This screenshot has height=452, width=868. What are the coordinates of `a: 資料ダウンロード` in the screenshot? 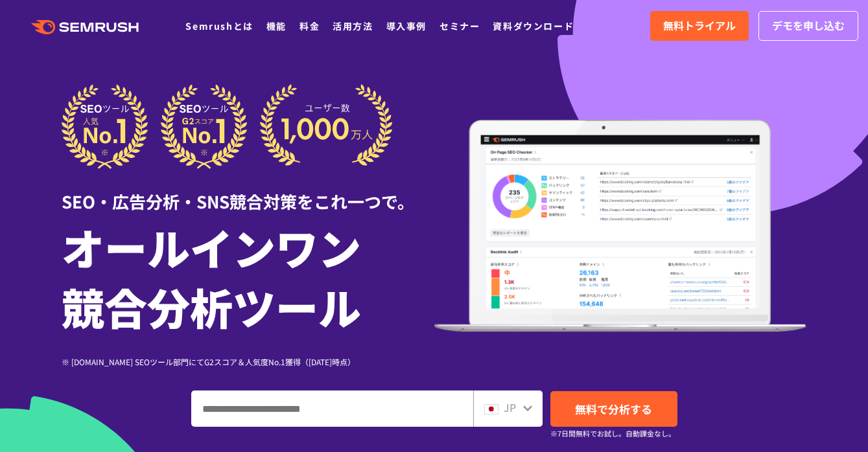 It's located at (533, 26).